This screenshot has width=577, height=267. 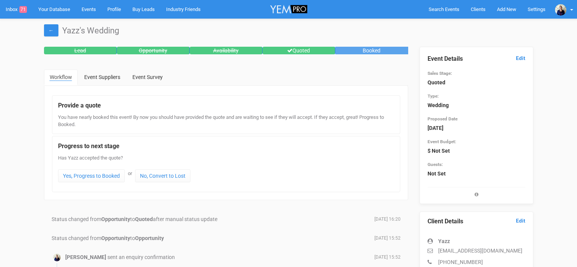 What do you see at coordinates (80, 50) in the screenshot?
I see `div: Lead` at bounding box center [80, 50].